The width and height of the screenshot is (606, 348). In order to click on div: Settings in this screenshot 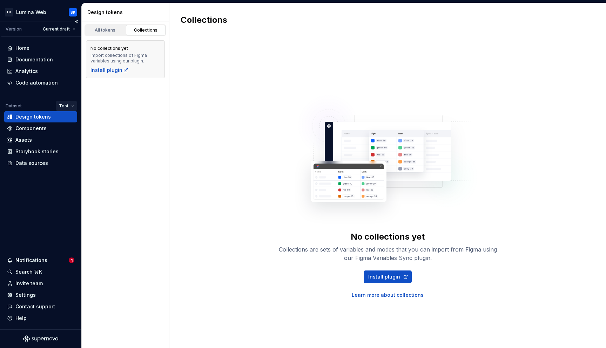, I will do `click(26, 295)`.